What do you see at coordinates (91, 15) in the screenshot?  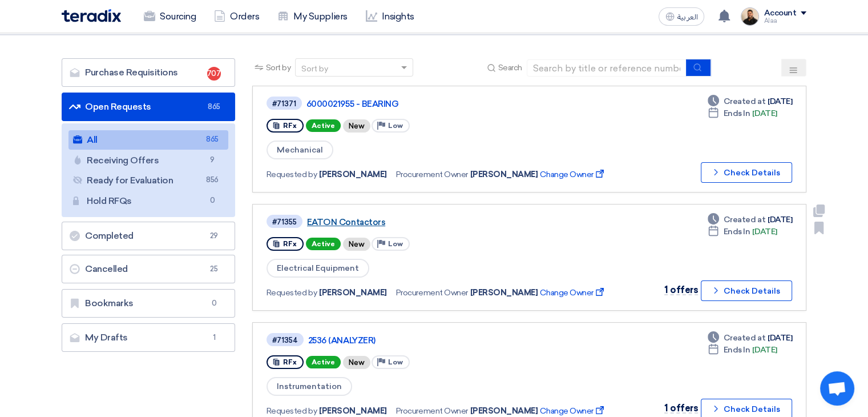 I see `img: Teradix logo` at bounding box center [91, 15].